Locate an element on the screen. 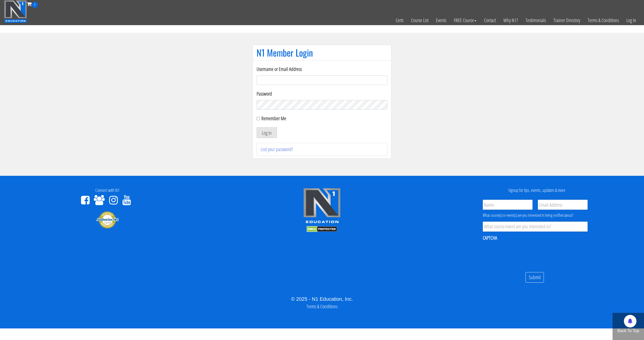 The width and height of the screenshot is (644, 340). label: Username or Email Address is located at coordinates (322, 69).